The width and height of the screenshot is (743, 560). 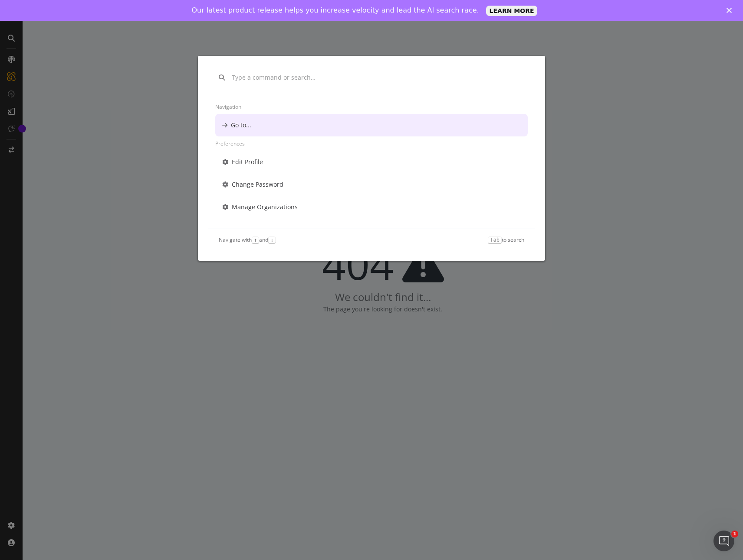 What do you see at coordinates (247, 162) in the screenshot?
I see `div: Edit Profile` at bounding box center [247, 162].